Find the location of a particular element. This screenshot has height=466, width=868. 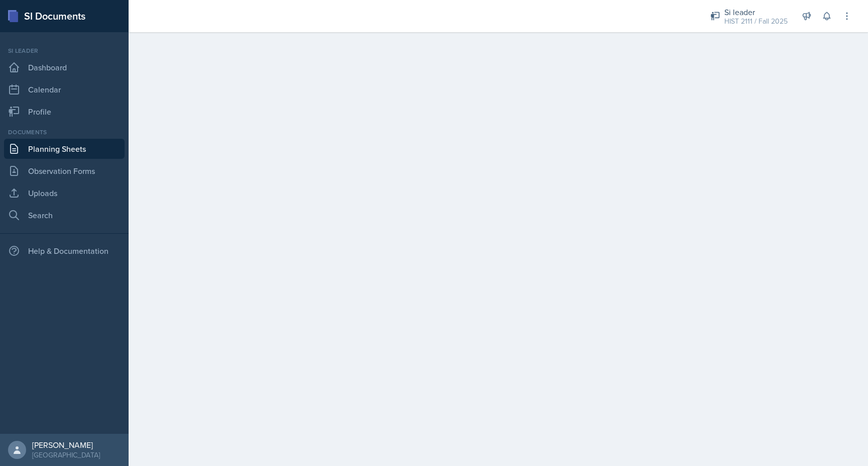

a: Uploads is located at coordinates (64, 193).